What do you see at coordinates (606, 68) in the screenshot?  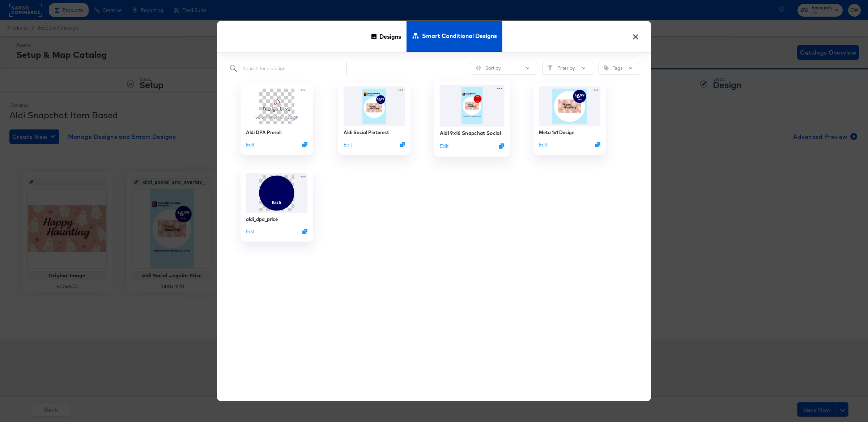 I see `svg: Tag` at bounding box center [606, 68].